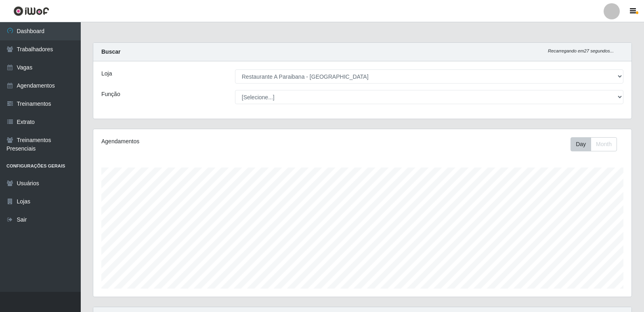 Image resolution: width=644 pixels, height=312 pixels. What do you see at coordinates (594, 144) in the screenshot?
I see `div: First group` at bounding box center [594, 144].